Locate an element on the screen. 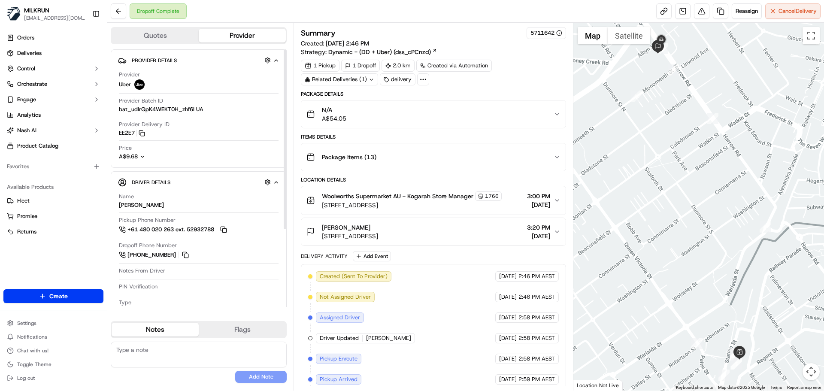 This screenshot has height=391, width=824. span: N/A is located at coordinates (334, 110).